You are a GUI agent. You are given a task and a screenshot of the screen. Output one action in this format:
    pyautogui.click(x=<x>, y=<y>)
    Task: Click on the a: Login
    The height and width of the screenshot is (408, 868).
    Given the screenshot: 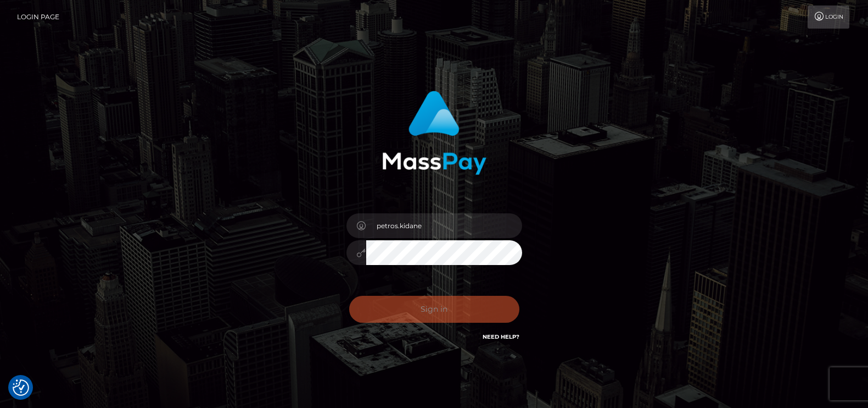 What is the action you would take?
    pyautogui.click(x=829, y=17)
    